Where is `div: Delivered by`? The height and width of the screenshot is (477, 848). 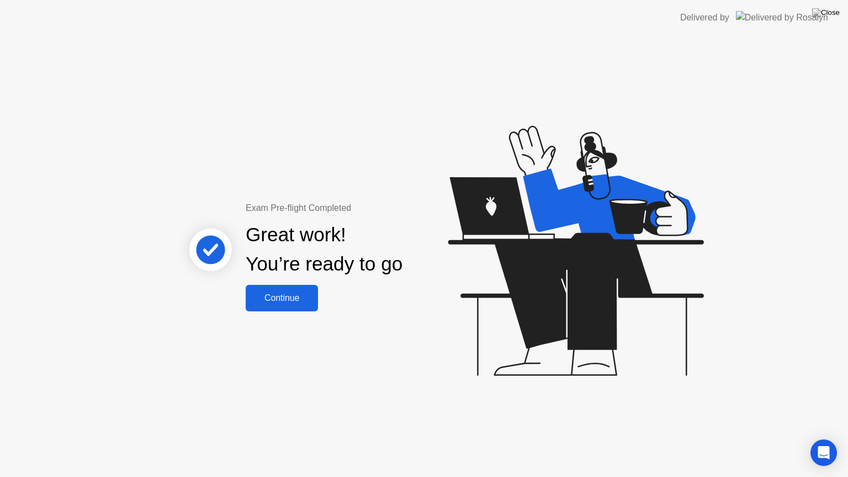 div: Delivered by is located at coordinates (704, 18).